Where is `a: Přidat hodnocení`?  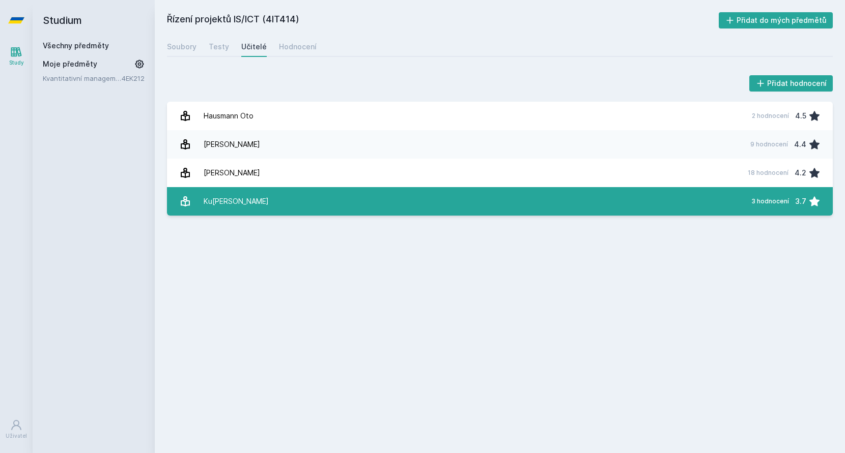
a: Přidat hodnocení is located at coordinates (791, 83).